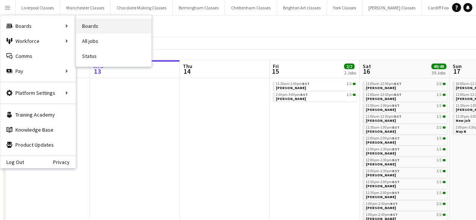 The image size is (476, 220). What do you see at coordinates (381, 208) in the screenshot?
I see `span: Ashlee Barron` at bounding box center [381, 208].